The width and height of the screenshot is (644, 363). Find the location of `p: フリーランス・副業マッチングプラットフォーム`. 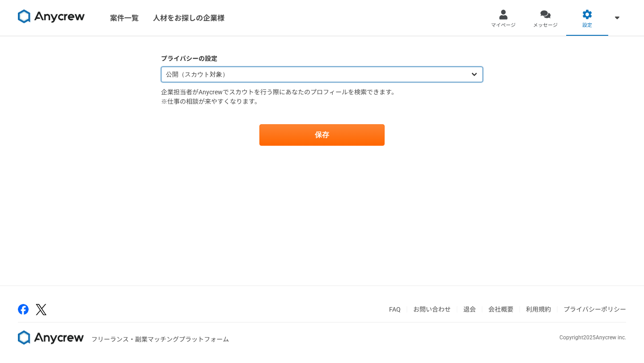

p: フリーランス・副業マッチングプラットフォーム is located at coordinates (160, 340).